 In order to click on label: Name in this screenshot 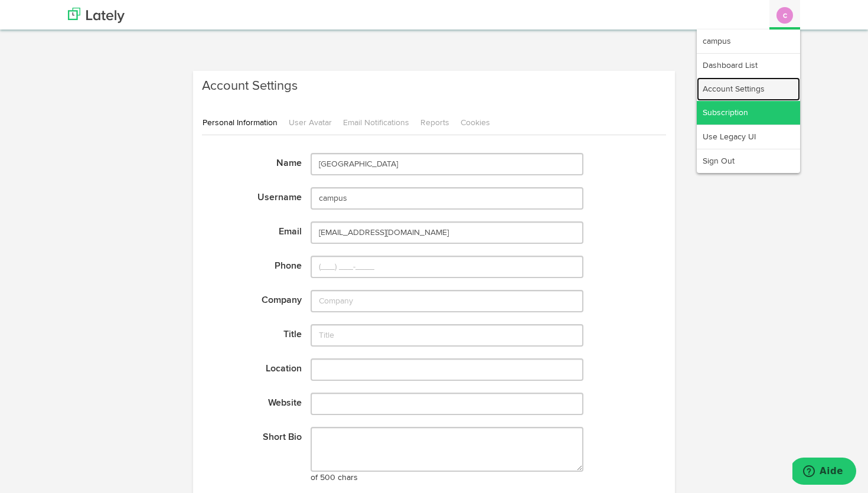, I will do `click(247, 162)`.